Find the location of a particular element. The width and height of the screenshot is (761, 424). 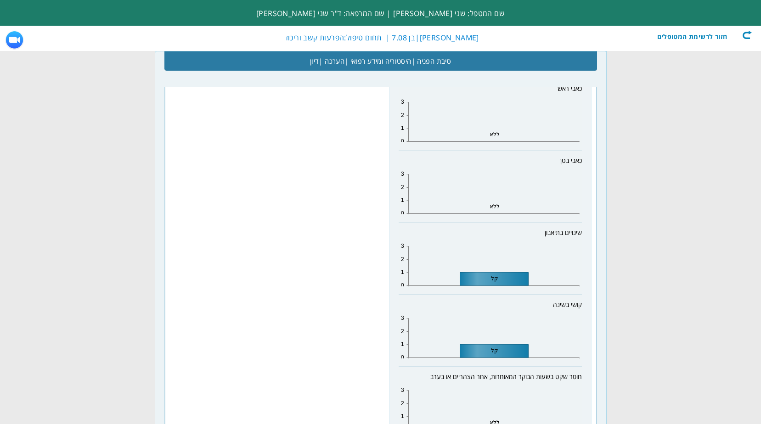

img: ZoomMeetingIcon.png is located at coordinates (14, 40).